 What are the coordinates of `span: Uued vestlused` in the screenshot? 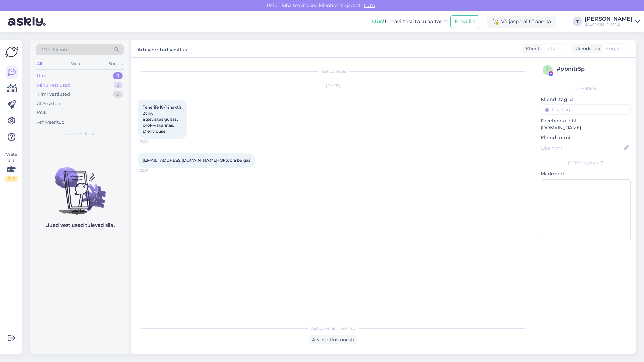 It's located at (80, 134).